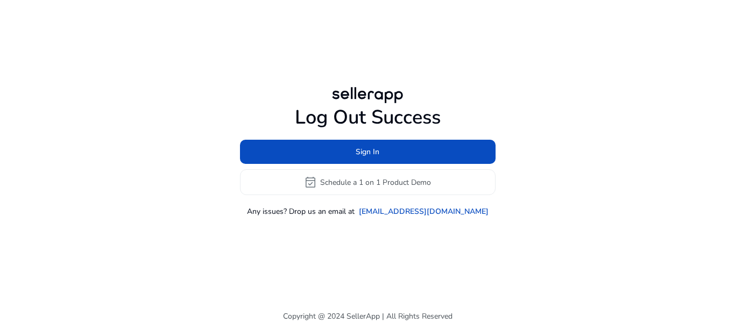  What do you see at coordinates (367, 182) in the screenshot?
I see `button: event_availableSchedule a 1 on 1 Product Demo` at bounding box center [367, 182].